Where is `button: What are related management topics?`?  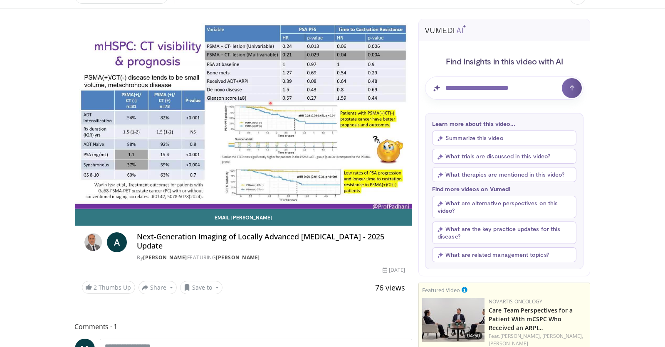 button: What are related management topics? is located at coordinates (504, 255).